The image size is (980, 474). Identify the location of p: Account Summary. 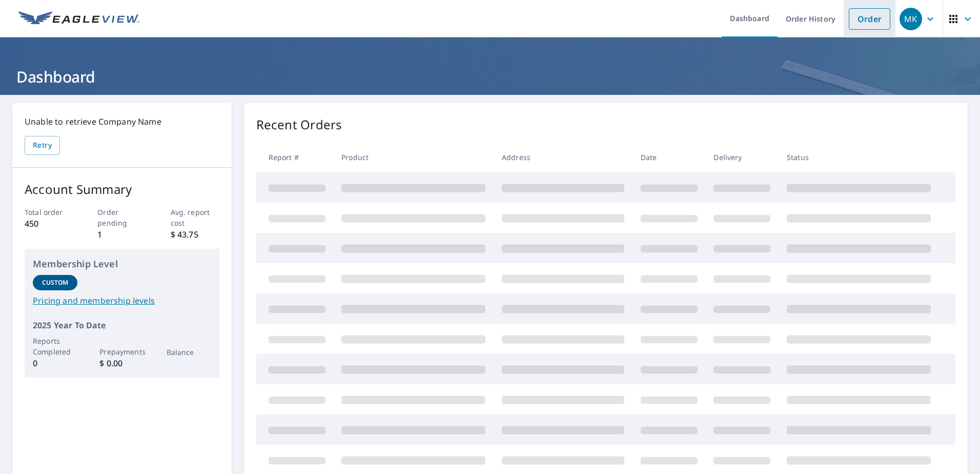
(122, 189).